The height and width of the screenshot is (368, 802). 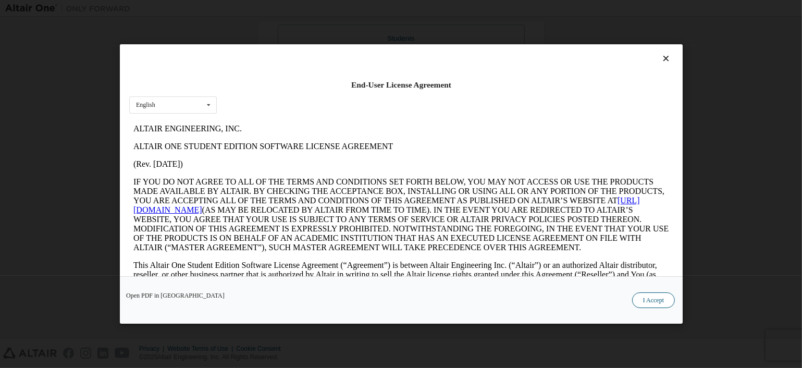 What do you see at coordinates (401, 85) in the screenshot?
I see `div: End-User License Agreement` at bounding box center [401, 85].